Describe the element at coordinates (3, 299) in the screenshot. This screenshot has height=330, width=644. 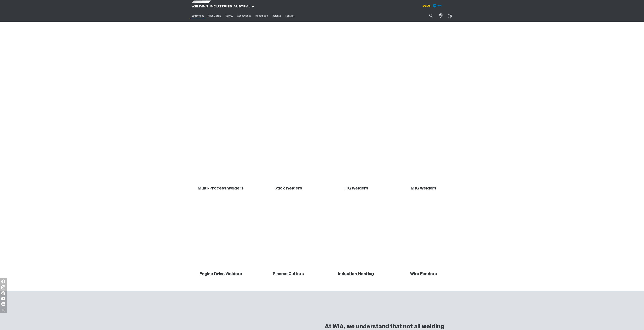
I see `img: YouTube` at that location.